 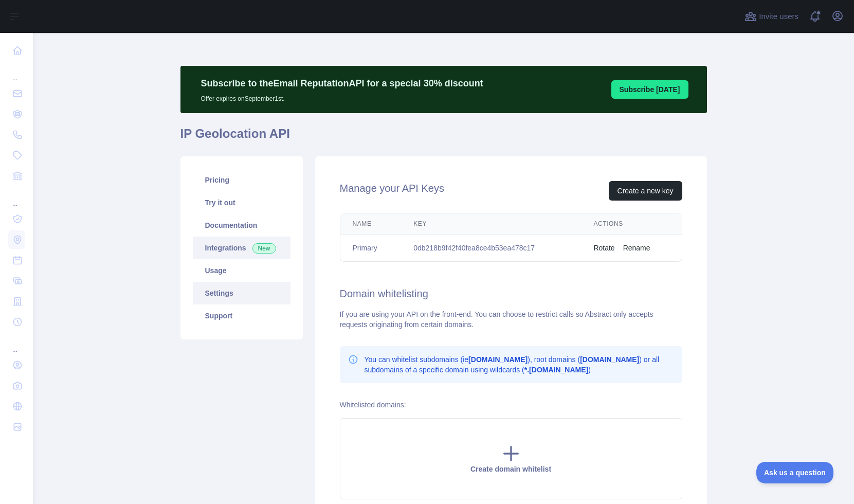 What do you see at coordinates (342, 97) in the screenshot?
I see `p: Offer expires on September 1st.` at bounding box center [342, 97].